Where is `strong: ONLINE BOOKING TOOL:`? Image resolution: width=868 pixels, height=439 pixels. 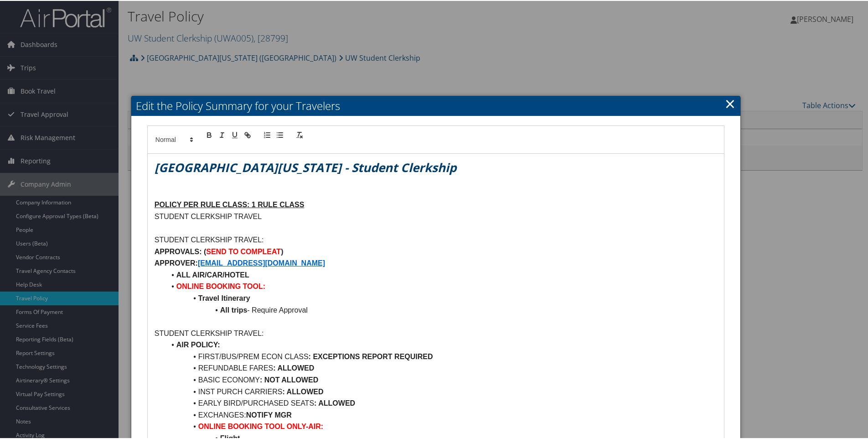 strong: ONLINE BOOKING TOOL: is located at coordinates (220, 285).